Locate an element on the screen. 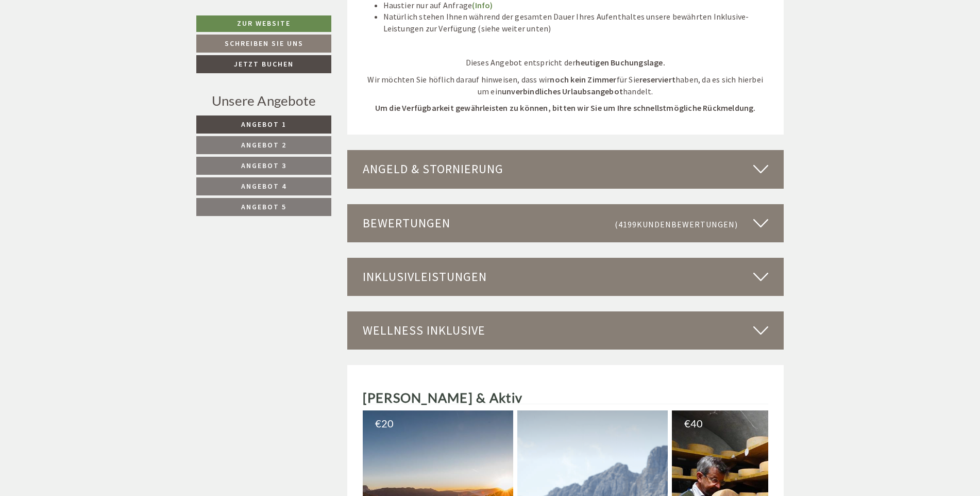  a: Schreiben Sie uns is located at coordinates (264, 44).